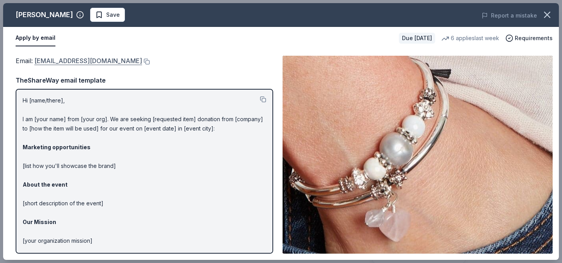 The height and width of the screenshot is (263, 562). I want to click on button: Save, so click(107, 15).